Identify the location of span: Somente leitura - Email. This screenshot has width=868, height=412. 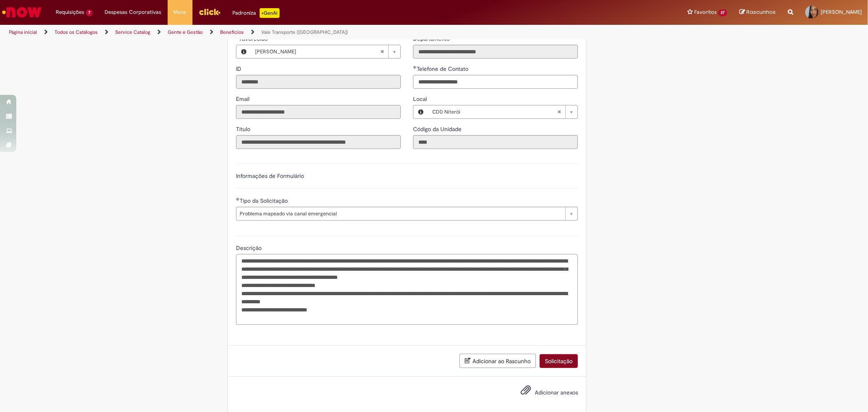
(243, 99).